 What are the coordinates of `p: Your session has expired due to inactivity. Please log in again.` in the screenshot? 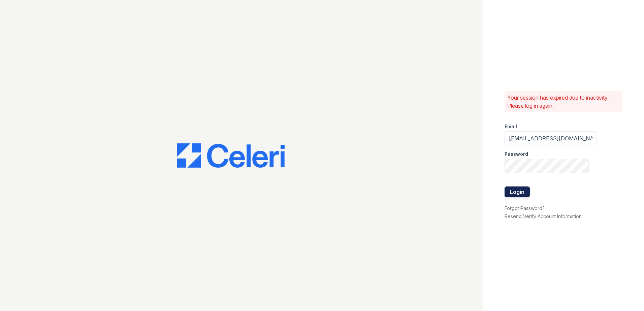 It's located at (564, 102).